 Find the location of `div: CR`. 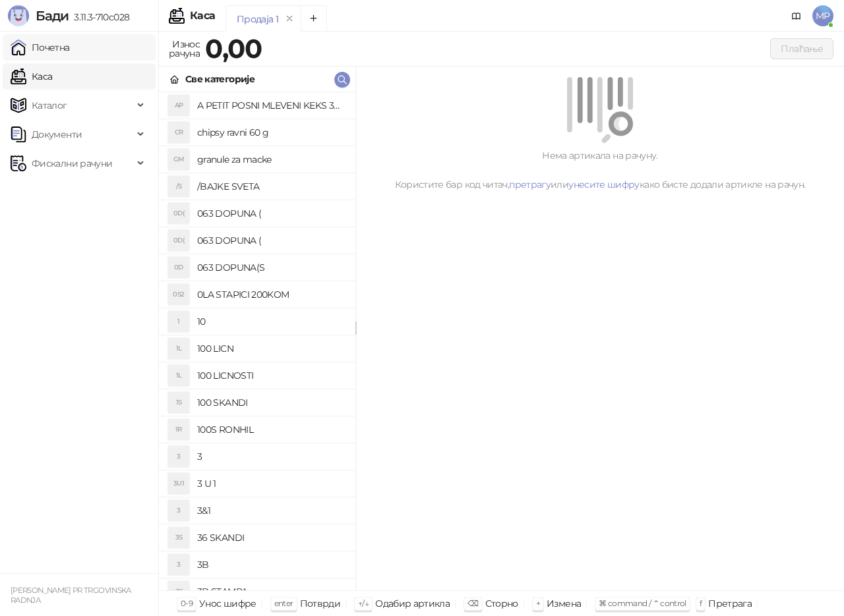

div: CR is located at coordinates (179, 132).